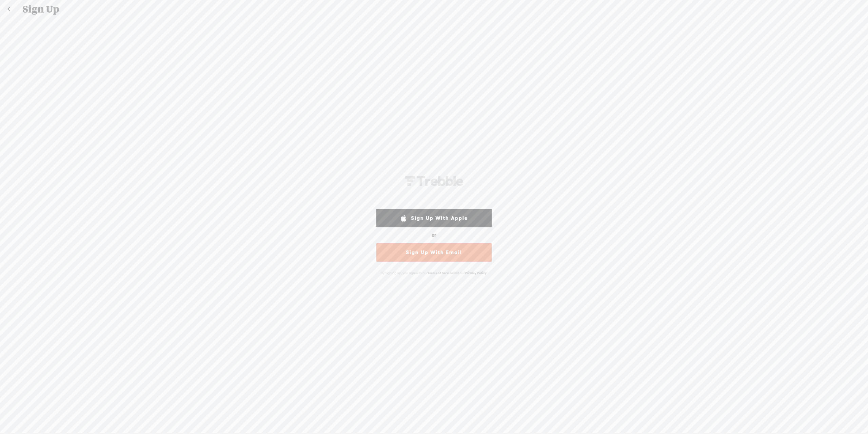 This screenshot has height=434, width=868. Describe the element at coordinates (434, 252) in the screenshot. I see `a: Sign Up With Email` at that location.